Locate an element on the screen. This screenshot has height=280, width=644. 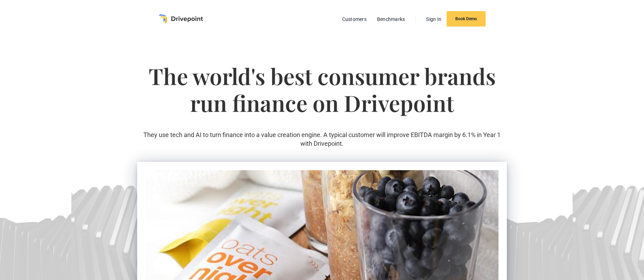
a: home is located at coordinates (181, 19).